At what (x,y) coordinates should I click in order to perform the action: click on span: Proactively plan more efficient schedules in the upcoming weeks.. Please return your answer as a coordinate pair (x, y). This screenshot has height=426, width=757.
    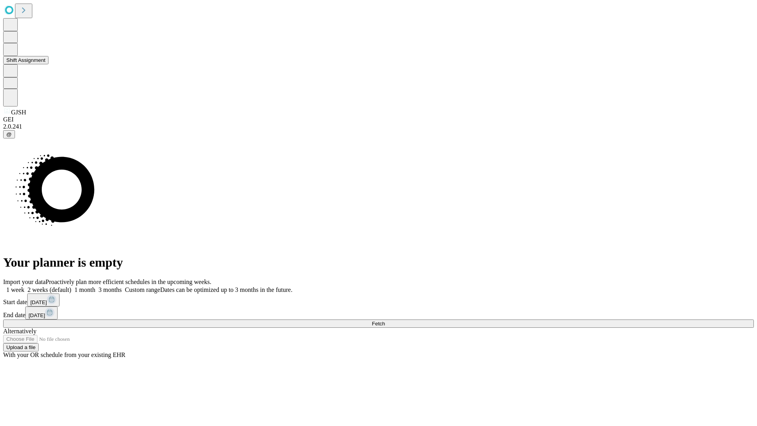
    Looking at the image, I should click on (128, 281).